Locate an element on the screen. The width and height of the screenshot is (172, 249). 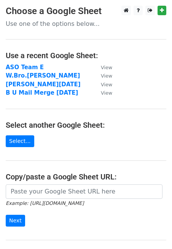
h4: Copy/paste a Google Sheet URL: is located at coordinates (86, 177).